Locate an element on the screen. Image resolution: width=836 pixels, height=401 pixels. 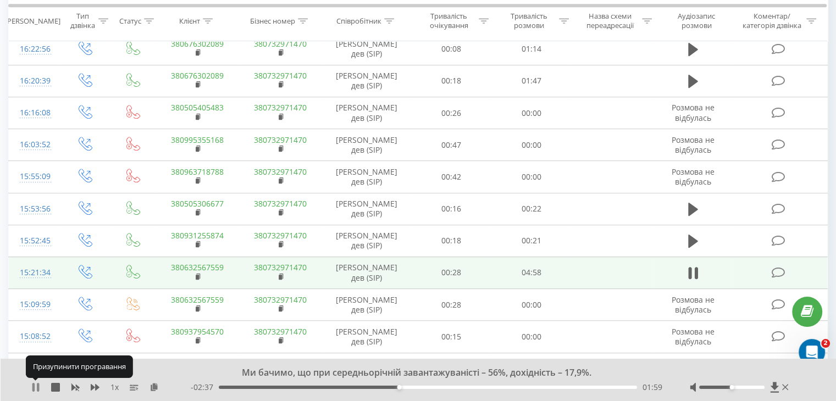
a: 380505306677 is located at coordinates (197, 203).